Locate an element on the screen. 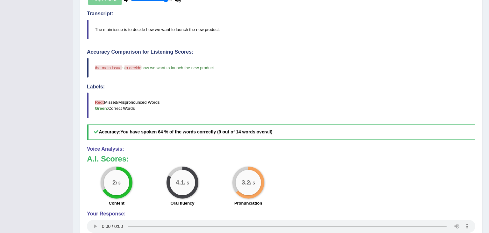 The width and height of the screenshot is (489, 233). big: 2 is located at coordinates (114, 182).